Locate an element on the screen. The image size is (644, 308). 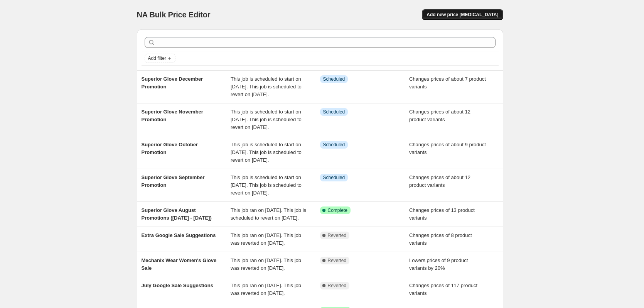
span: Extra Google Sale Suggestions is located at coordinates (178, 235).